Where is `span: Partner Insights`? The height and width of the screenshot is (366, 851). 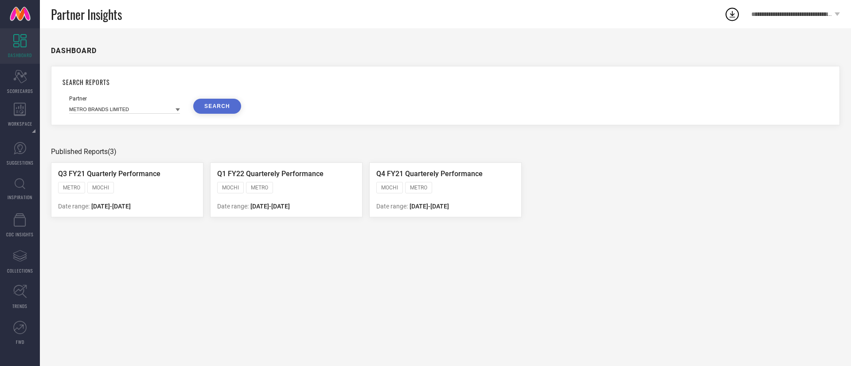 span: Partner Insights is located at coordinates (86, 14).